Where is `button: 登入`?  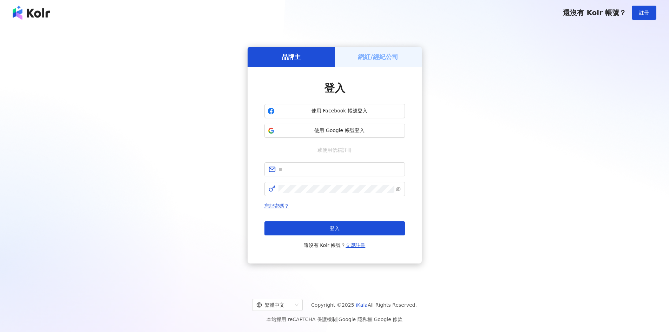 button: 登入 is located at coordinates (335, 228).